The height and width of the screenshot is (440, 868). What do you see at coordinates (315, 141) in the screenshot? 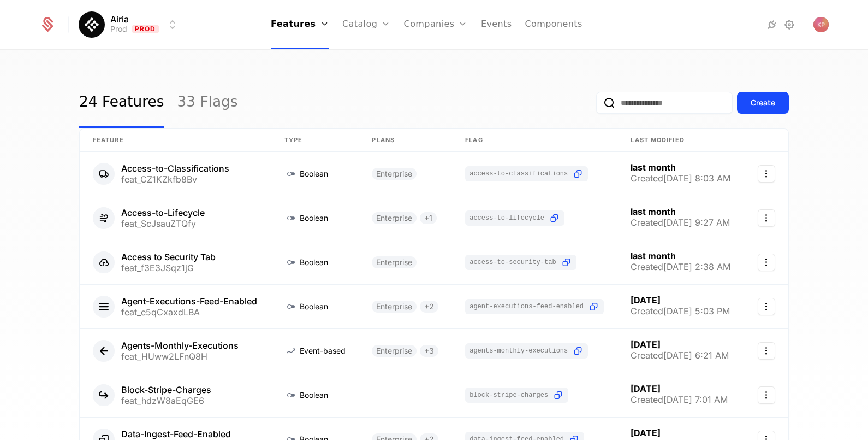
I see `th: Type` at bounding box center [315, 141].